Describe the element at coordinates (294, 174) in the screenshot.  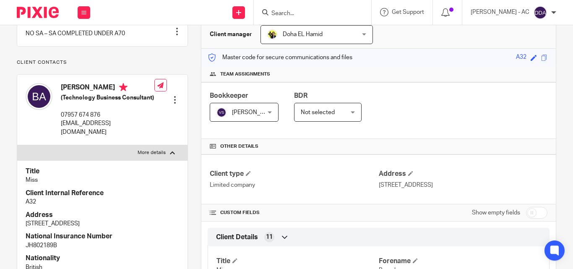
I see `h4: Client type` at that location.